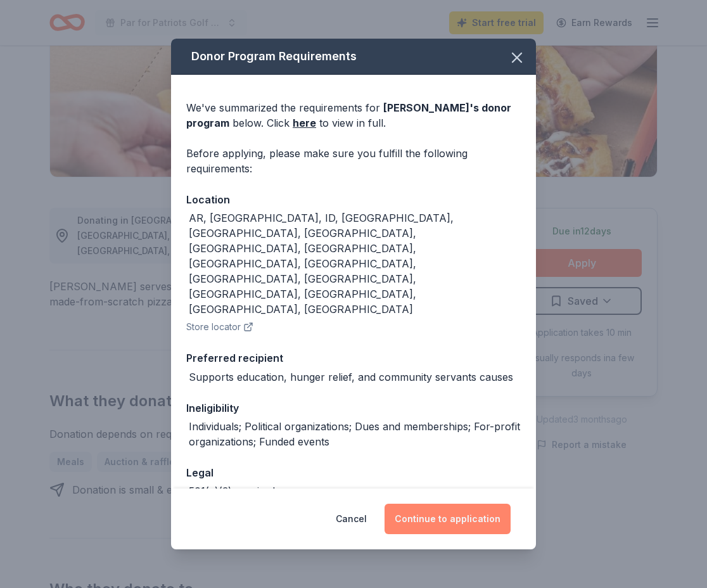 This screenshot has height=588, width=707. I want to click on button: Cancel, so click(351, 518).